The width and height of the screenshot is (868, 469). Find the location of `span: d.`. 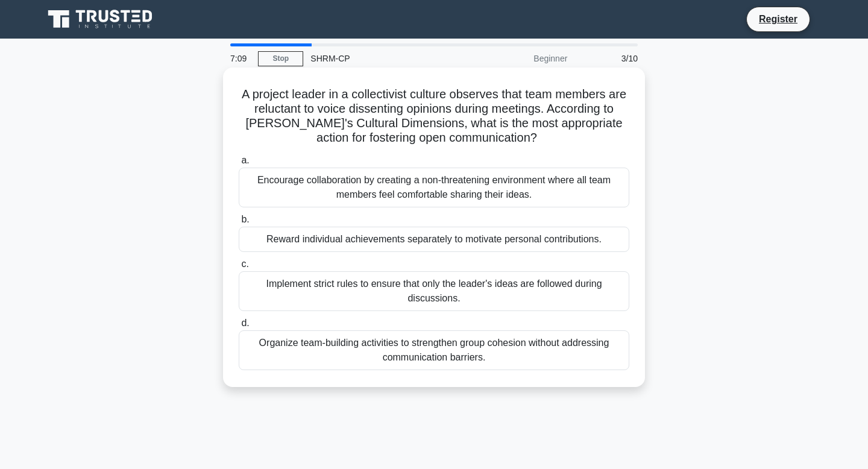

span: d. is located at coordinates (245, 323).